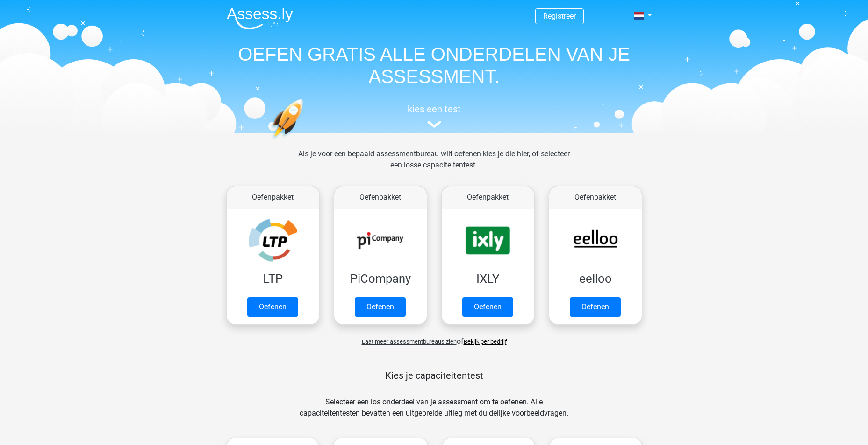 The height and width of the screenshot is (445, 868). What do you see at coordinates (434, 124) in the screenshot?
I see `img: assessment` at bounding box center [434, 124].